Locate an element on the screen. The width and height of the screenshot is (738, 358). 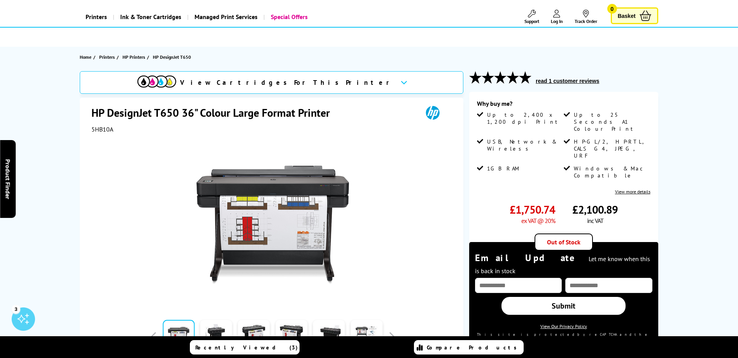
span: Ink & Toner Cartridges is located at coordinates (151, 17).